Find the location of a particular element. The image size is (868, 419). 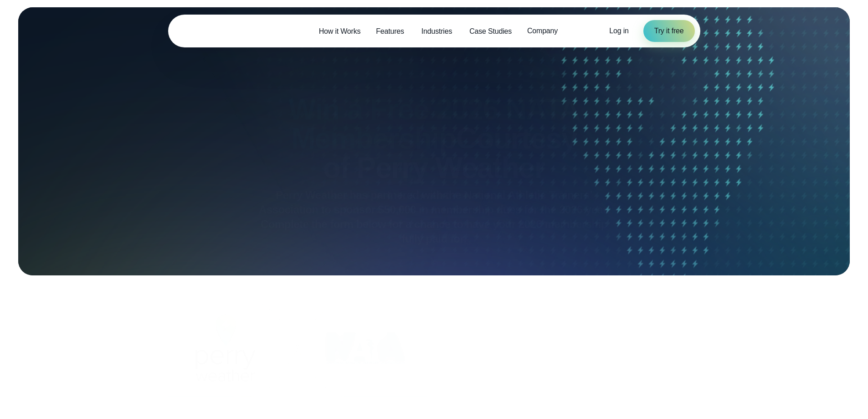

a: Log in is located at coordinates (619, 31).